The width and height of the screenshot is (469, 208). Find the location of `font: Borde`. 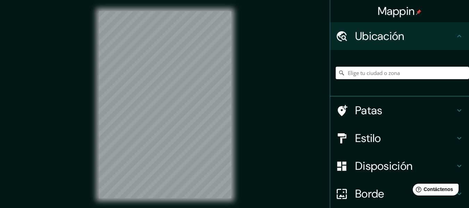

font: Borde is located at coordinates (369, 194).